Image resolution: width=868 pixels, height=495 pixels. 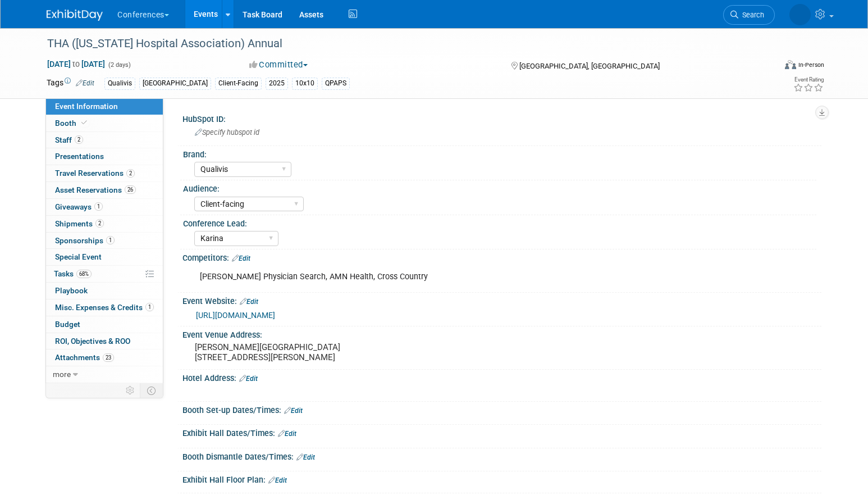 What do you see at coordinates (790, 65) in the screenshot?
I see `img: Format-Inperson.png` at bounding box center [790, 65].